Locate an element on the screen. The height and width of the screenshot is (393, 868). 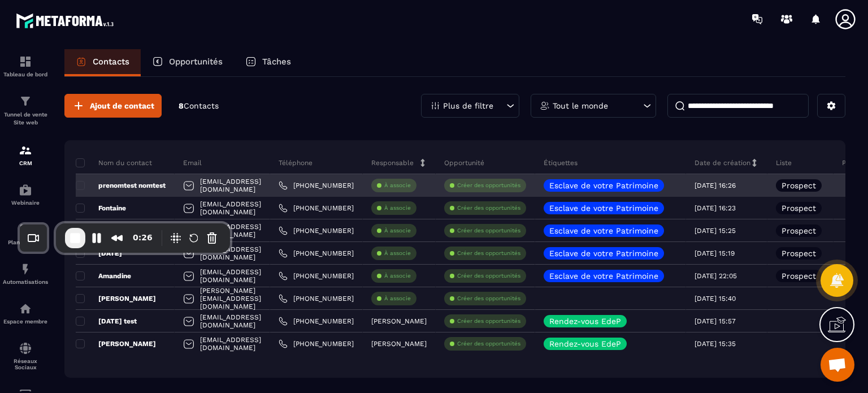
p: Contacts is located at coordinates (111, 62).